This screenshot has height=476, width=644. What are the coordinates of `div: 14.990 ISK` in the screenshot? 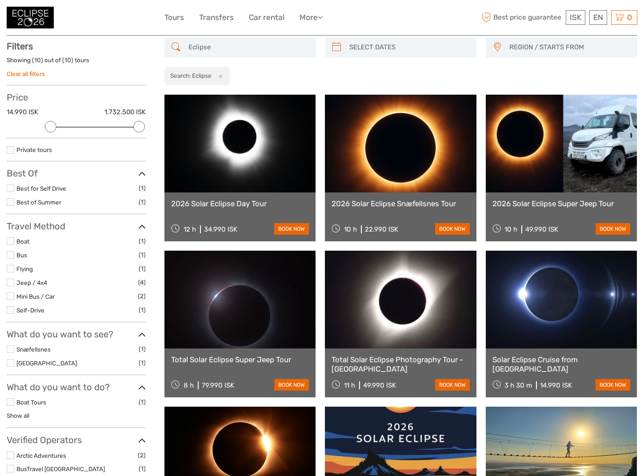 It's located at (556, 385).